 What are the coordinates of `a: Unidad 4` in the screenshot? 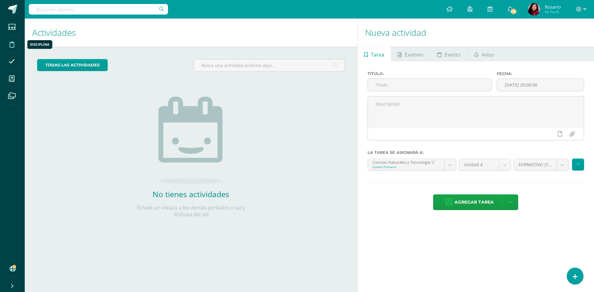 It's located at (485, 165).